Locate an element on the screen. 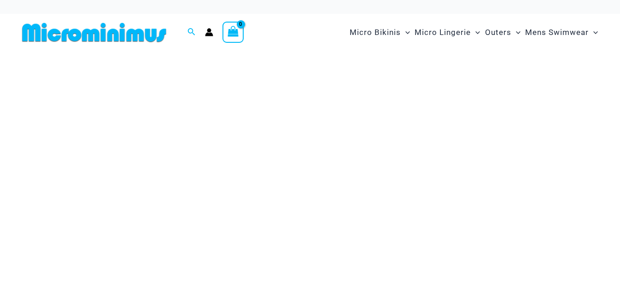 The image size is (620, 294). a: Search icon link is located at coordinates (192, 32).